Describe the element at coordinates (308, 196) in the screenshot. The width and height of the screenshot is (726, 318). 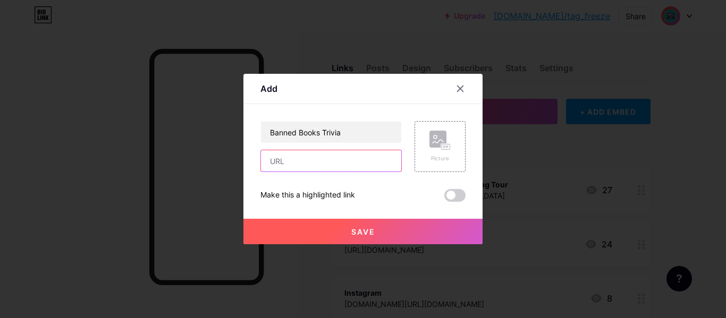
I see `div: Make this a highlighted link` at that location.